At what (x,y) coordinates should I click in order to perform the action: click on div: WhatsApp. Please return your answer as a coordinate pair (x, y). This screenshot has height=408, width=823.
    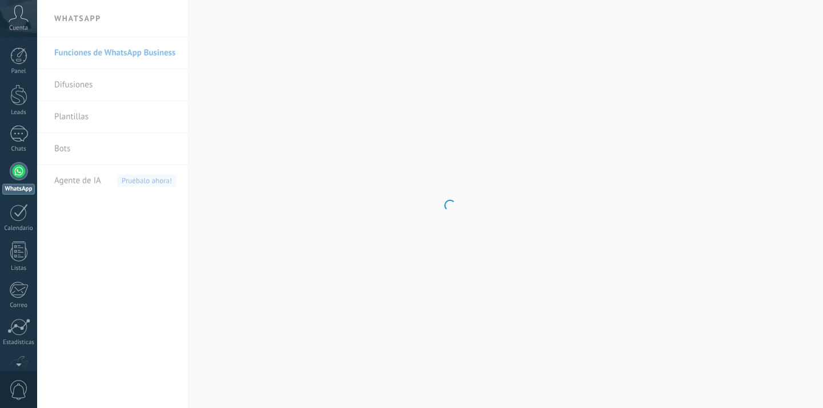
    Looking at the image, I should click on (18, 189).